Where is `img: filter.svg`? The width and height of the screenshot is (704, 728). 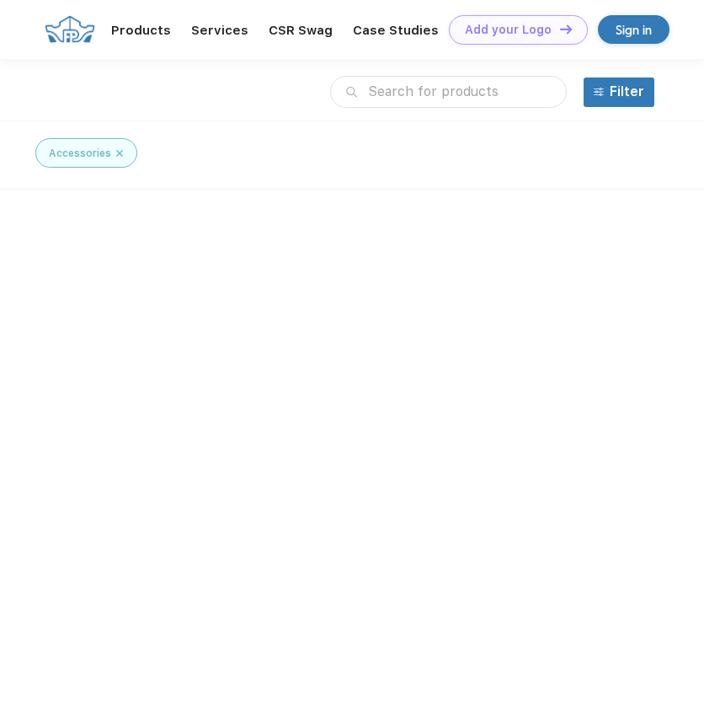 img: filter.svg is located at coordinates (599, 91).